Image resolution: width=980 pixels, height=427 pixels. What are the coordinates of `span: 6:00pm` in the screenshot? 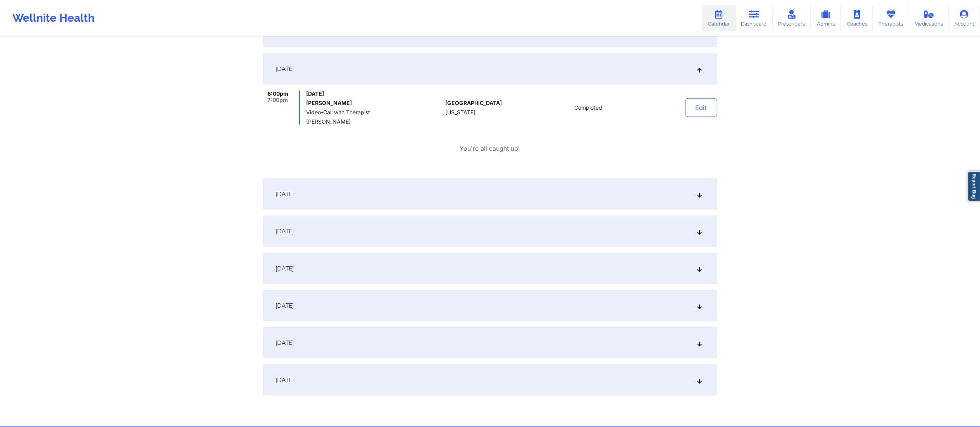 It's located at (277, 94).